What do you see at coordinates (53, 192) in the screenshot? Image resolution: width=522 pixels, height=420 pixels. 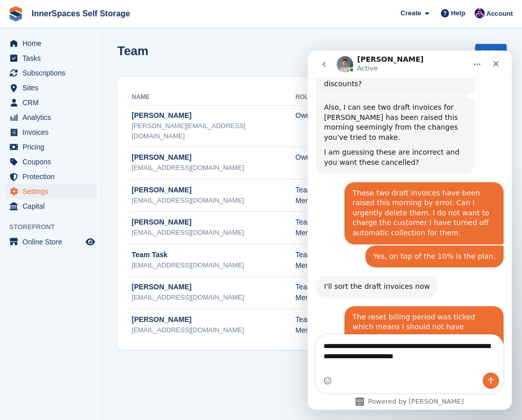 I see `span: Settings` at bounding box center [53, 192].